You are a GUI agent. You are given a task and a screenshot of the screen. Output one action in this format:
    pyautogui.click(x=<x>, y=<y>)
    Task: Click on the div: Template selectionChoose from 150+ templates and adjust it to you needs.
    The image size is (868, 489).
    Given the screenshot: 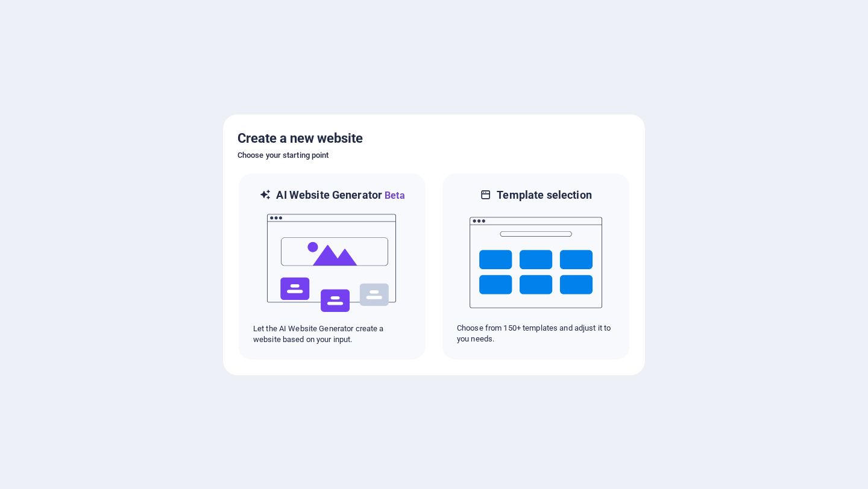 What is the action you would take?
    pyautogui.click(x=535, y=266)
    